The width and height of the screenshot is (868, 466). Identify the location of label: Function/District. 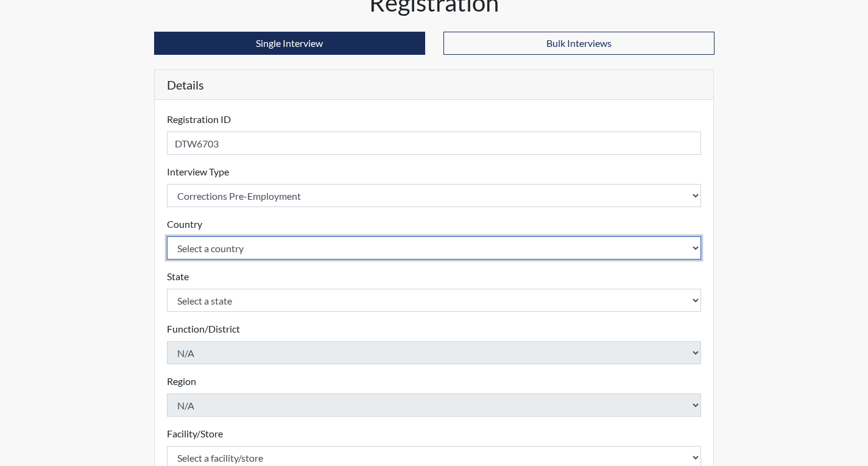
(203, 329).